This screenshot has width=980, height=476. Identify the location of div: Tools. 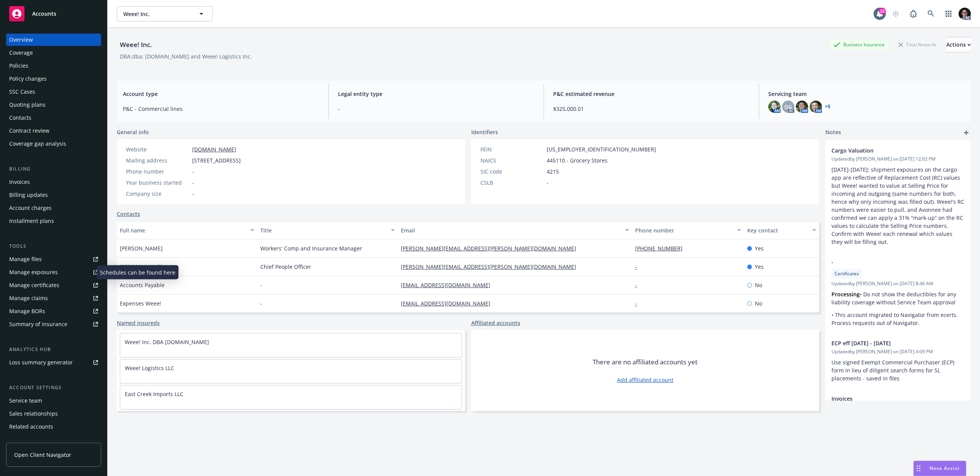
(53, 247).